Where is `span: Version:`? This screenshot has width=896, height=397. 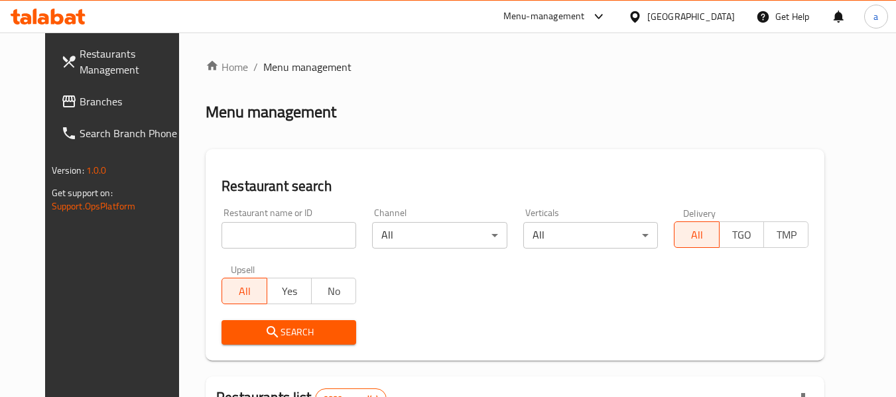 span: Version: is located at coordinates (68, 170).